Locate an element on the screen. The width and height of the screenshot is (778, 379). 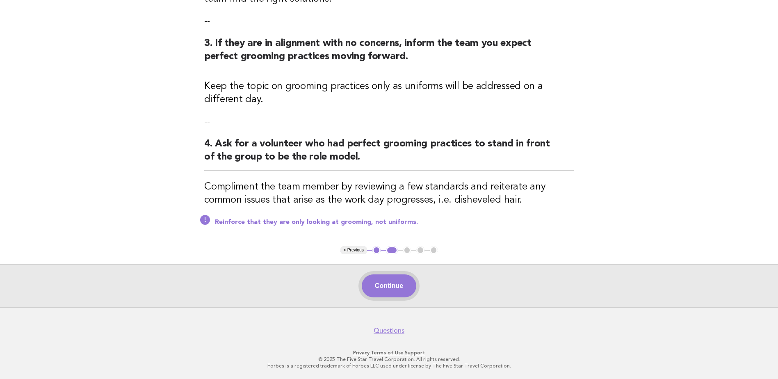
h3: Compliment the team member by reviewing a few standards and reiterate any common issues that aris... is located at coordinates (389, 194).